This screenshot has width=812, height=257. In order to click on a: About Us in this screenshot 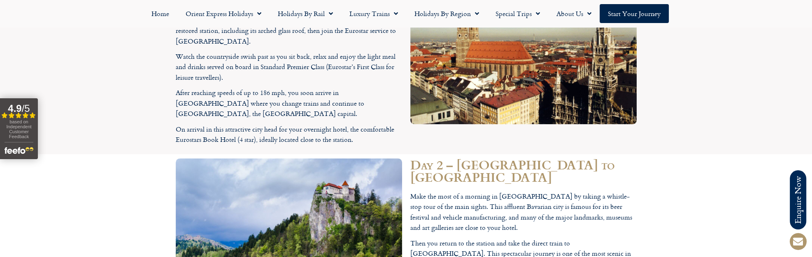, I will do `click(574, 14)`.